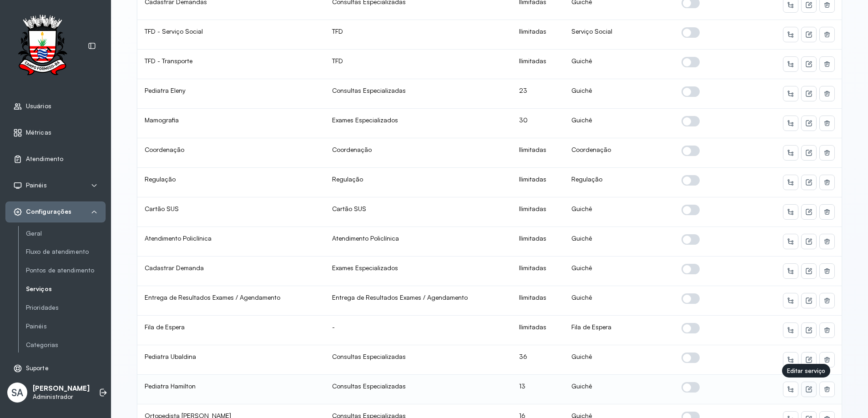  What do you see at coordinates (39, 133) in the screenshot?
I see `span: Métricas` at bounding box center [39, 133].